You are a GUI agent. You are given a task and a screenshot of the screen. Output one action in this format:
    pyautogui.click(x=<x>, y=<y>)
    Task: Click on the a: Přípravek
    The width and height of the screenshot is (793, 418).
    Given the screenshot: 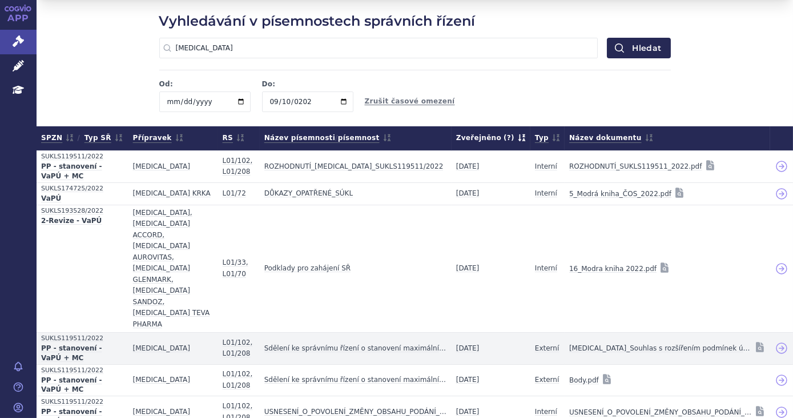 What is the action you would take?
    pyautogui.click(x=158, y=138)
    